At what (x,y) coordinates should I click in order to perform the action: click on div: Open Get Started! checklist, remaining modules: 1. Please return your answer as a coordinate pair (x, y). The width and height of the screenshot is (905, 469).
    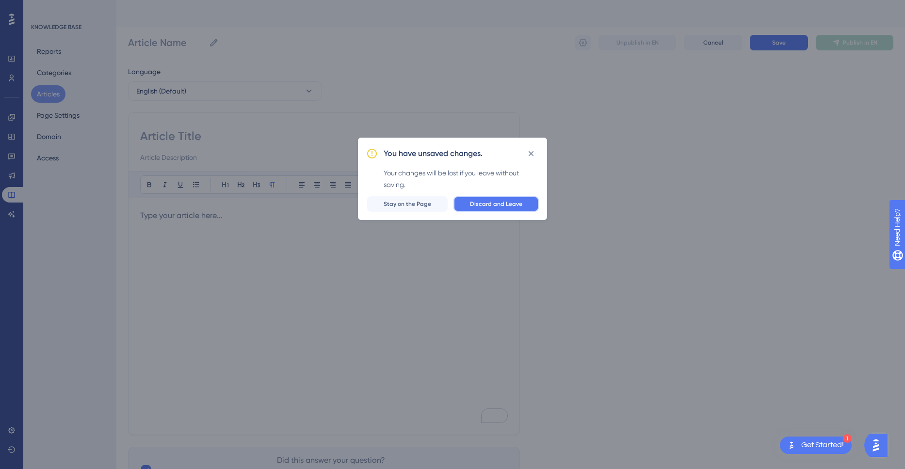
    Looking at the image, I should click on (816, 446).